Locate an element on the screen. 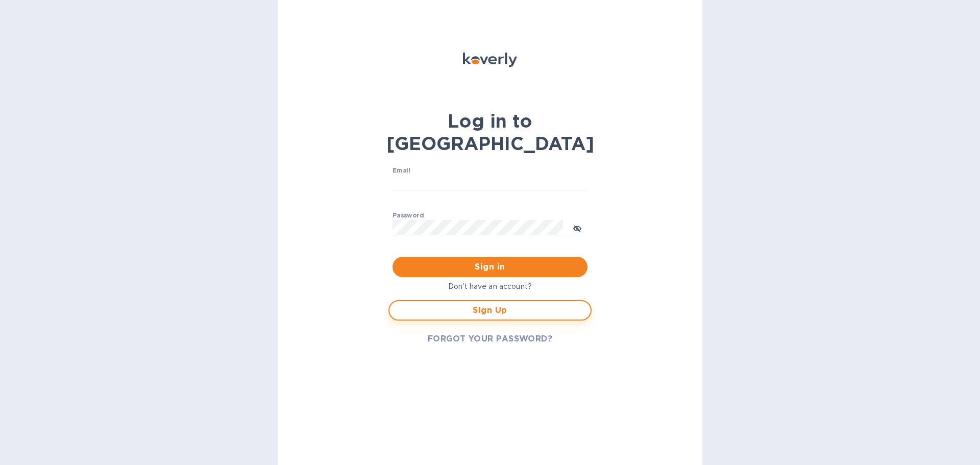  button: FORGOT YOUR PASSWORD? is located at coordinates (490, 339).